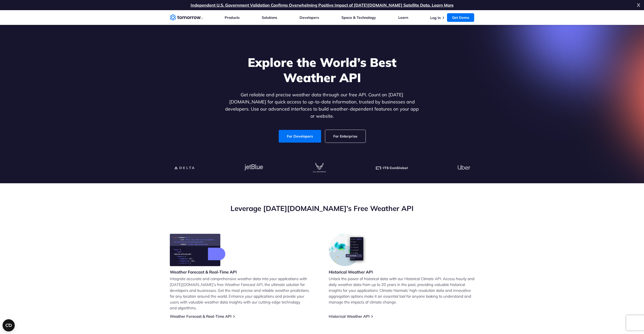  I want to click on a: Log In, so click(435, 18).